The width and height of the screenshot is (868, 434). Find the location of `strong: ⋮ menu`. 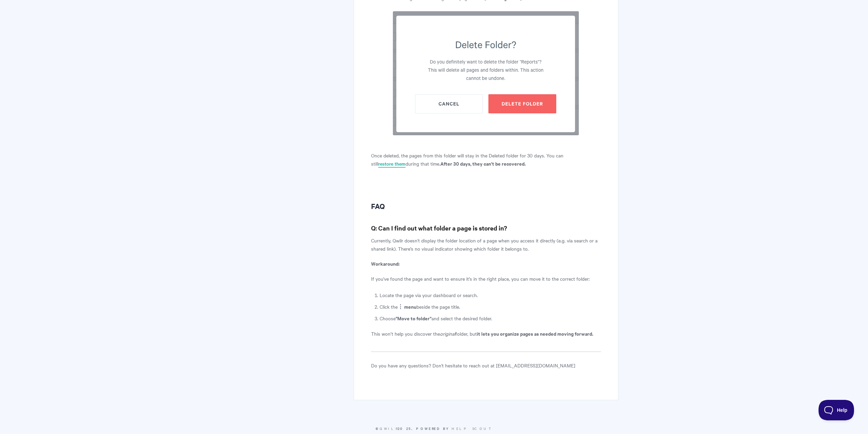

strong: ⋮ menu is located at coordinates (407, 307).